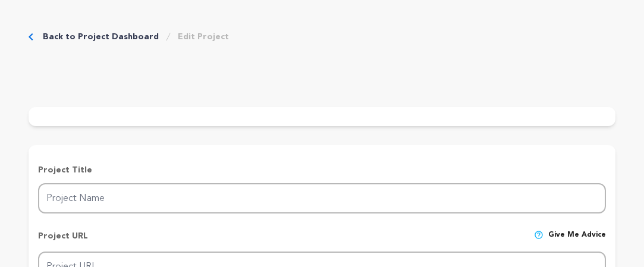 This screenshot has height=267, width=644. Describe the element at coordinates (539, 235) in the screenshot. I see `img: help-circle.svg` at that location.